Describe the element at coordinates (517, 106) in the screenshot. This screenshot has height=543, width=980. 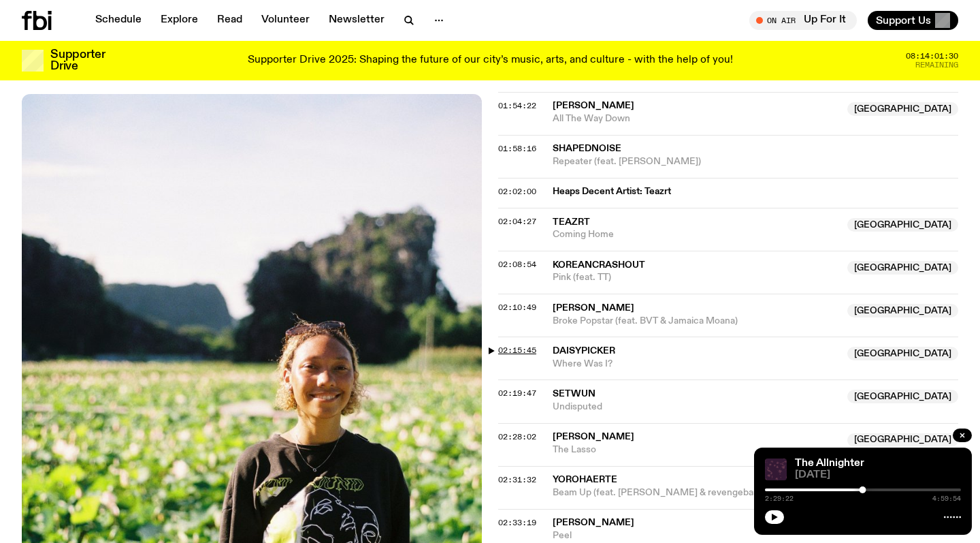
I see `span: 01:54:22` at that location.